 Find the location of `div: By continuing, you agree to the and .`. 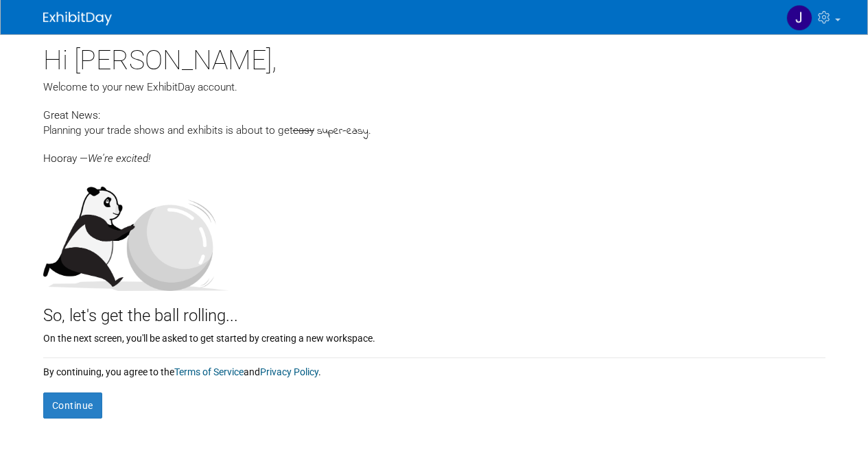

div: By continuing, you agree to the and . is located at coordinates (434, 368).